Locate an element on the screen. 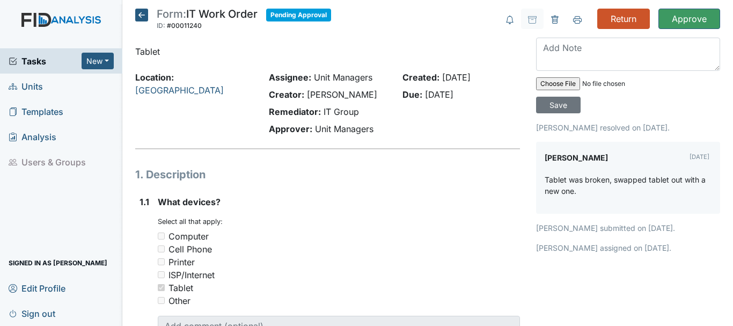 This screenshot has width=733, height=326. button: New is located at coordinates (98, 61).